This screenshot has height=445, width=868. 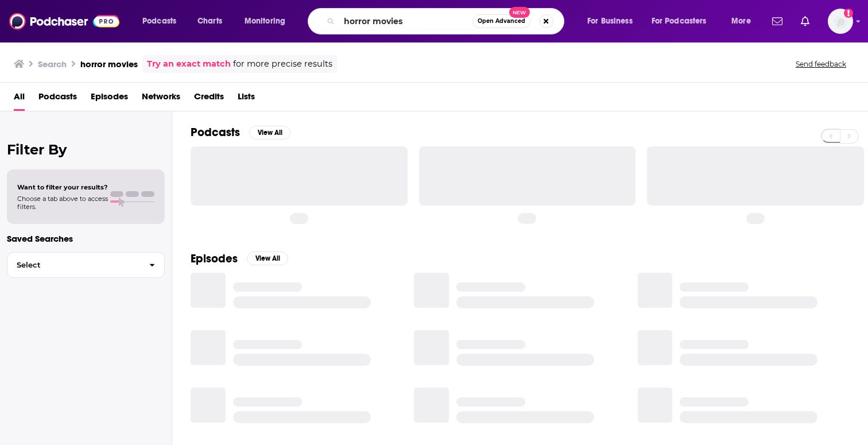 I want to click on a: Credits, so click(x=209, y=99).